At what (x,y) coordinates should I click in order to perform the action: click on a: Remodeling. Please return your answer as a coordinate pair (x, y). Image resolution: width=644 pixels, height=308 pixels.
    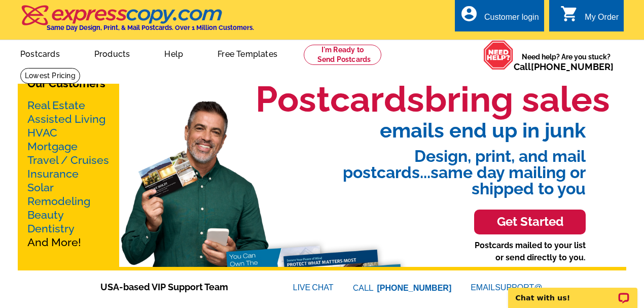
    Looking at the image, I should click on (59, 201).